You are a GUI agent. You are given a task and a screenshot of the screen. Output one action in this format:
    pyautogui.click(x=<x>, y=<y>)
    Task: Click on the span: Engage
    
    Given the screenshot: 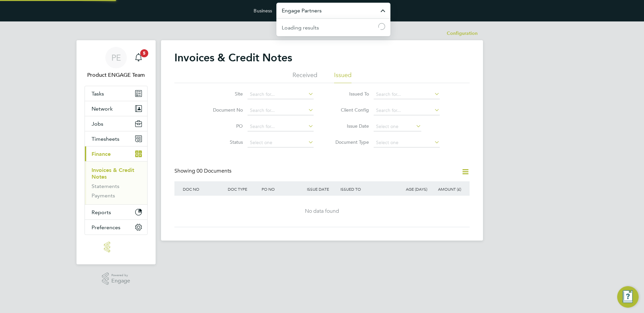 What is the action you would take?
    pyautogui.click(x=121, y=281)
    